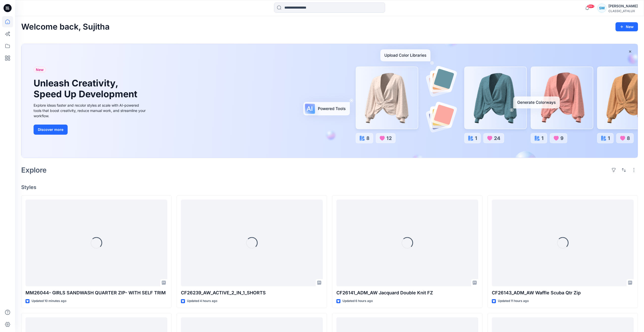 This screenshot has width=644, height=332. I want to click on p: CF26239_AW_ACTIVE_2_IN_1_SHORTS, so click(252, 293).